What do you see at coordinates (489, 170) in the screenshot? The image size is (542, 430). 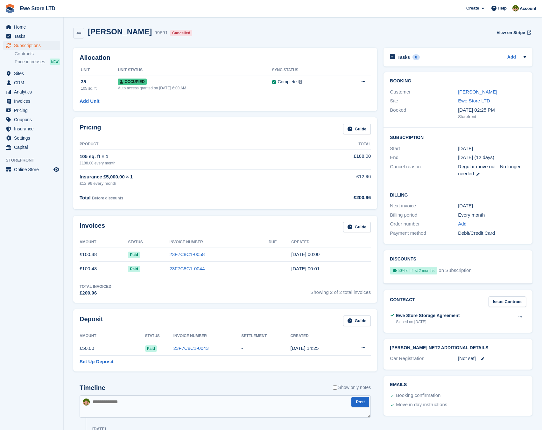 I see `span: Regular move out - No longer needed` at bounding box center [489, 170].